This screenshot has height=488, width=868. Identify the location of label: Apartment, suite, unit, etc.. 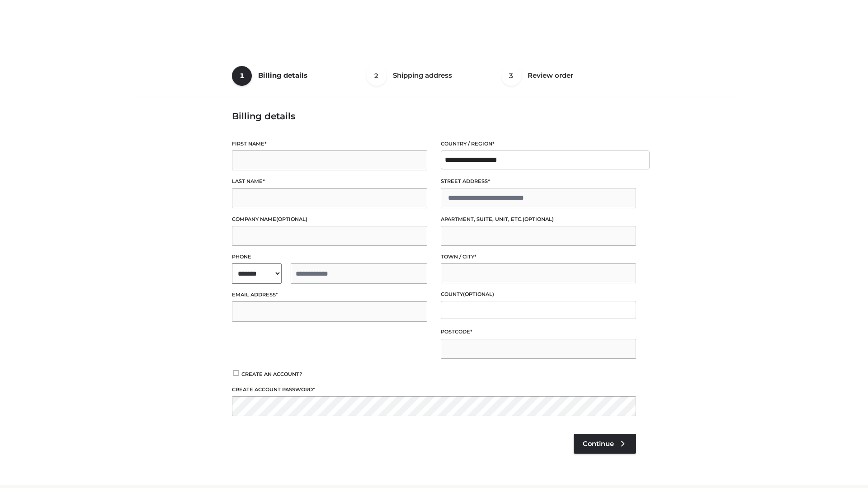
(538, 219).